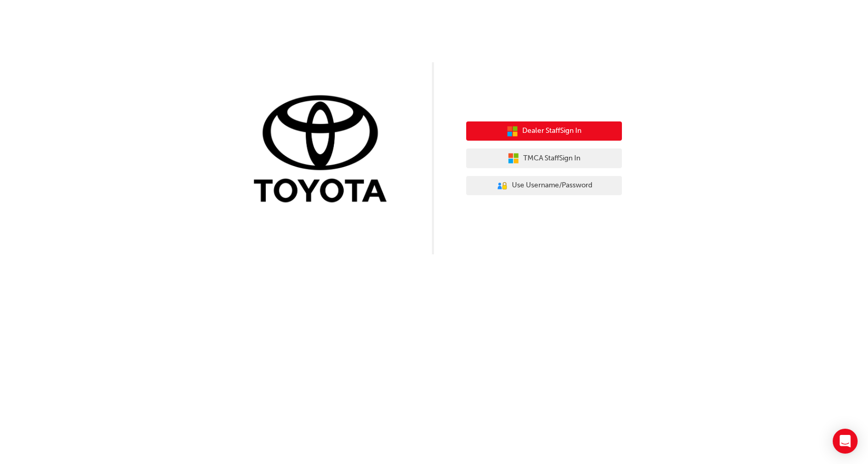  Describe the element at coordinates (544, 186) in the screenshot. I see `button: Use Username/Password` at that location.